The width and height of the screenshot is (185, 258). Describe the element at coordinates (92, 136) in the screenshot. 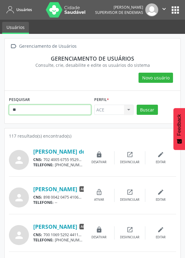

I see `div: 117 resultado(s) encontrado(s)` at that location.